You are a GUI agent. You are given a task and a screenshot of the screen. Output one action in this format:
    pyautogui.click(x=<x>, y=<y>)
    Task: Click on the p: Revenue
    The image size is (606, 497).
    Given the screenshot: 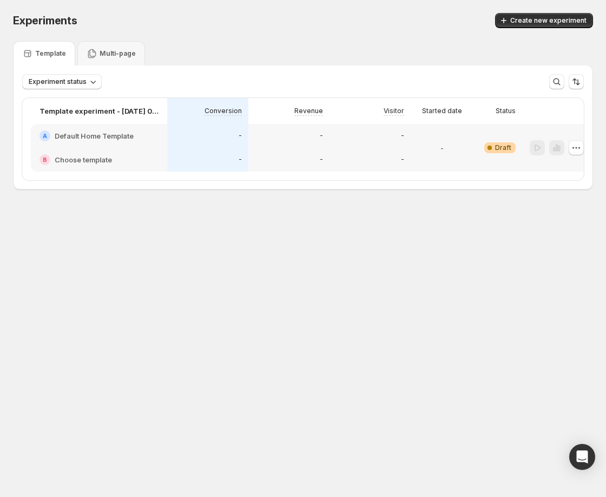 What is the action you would take?
    pyautogui.click(x=309, y=111)
    